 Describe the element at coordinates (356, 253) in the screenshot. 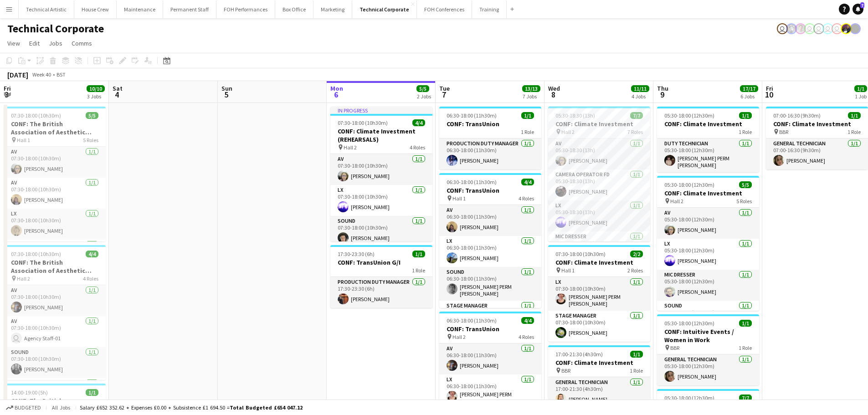

I see `span: 17:30-23:30 (6h)` at that location.